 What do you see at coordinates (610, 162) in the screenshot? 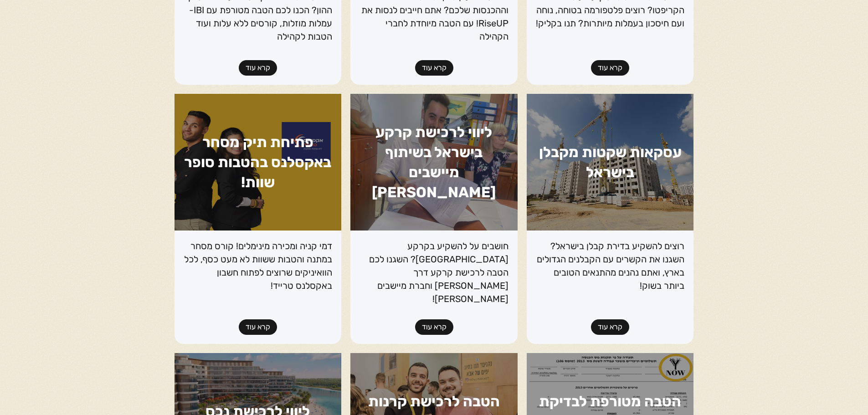
I see `h1: עסקאות שקטות מקבלן בישראל` at bounding box center [610, 162].